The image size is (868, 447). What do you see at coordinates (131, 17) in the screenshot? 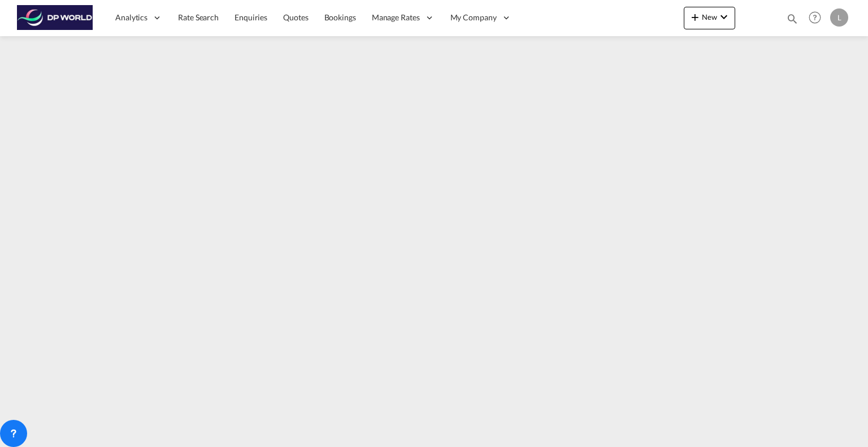
I see `span: Analytics` at bounding box center [131, 17].